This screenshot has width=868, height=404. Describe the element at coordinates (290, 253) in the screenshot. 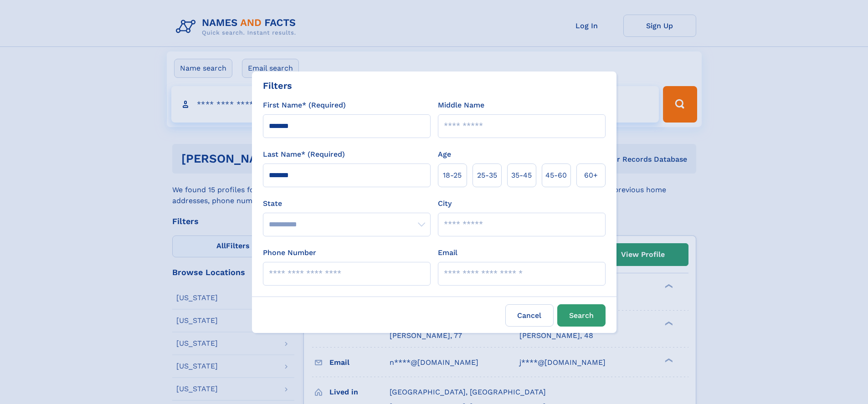

I see `label: Phone Number` at that location.